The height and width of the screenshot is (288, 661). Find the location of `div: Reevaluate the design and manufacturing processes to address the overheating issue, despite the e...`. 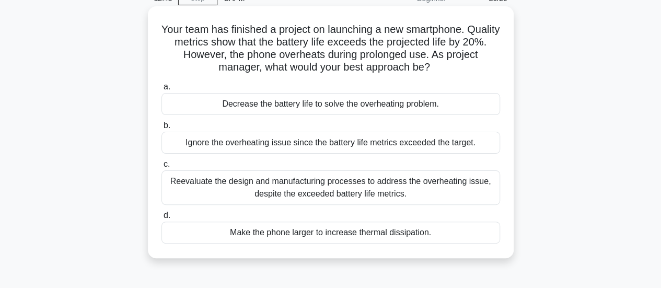

div: Reevaluate the design and manufacturing processes to address the overheating issue, despite the e... is located at coordinates (331, 188).